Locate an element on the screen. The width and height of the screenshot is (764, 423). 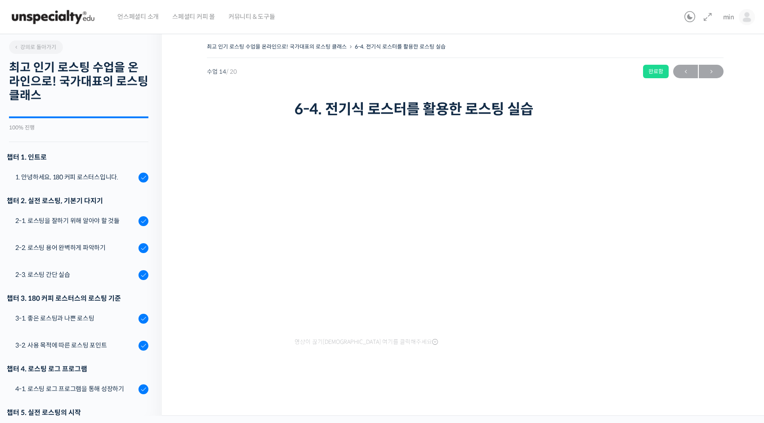
div: 3-2. 사용 목적에 따른 로스팅 포인트 is located at coordinates (76, 345).